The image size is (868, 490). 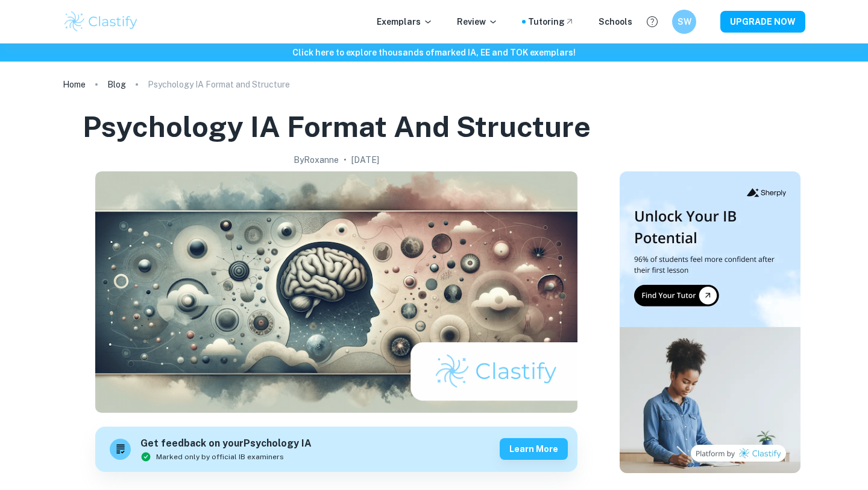 What do you see at coordinates (337, 126) in the screenshot?
I see `h1: Psychology IA Format and Structure` at bounding box center [337, 126].